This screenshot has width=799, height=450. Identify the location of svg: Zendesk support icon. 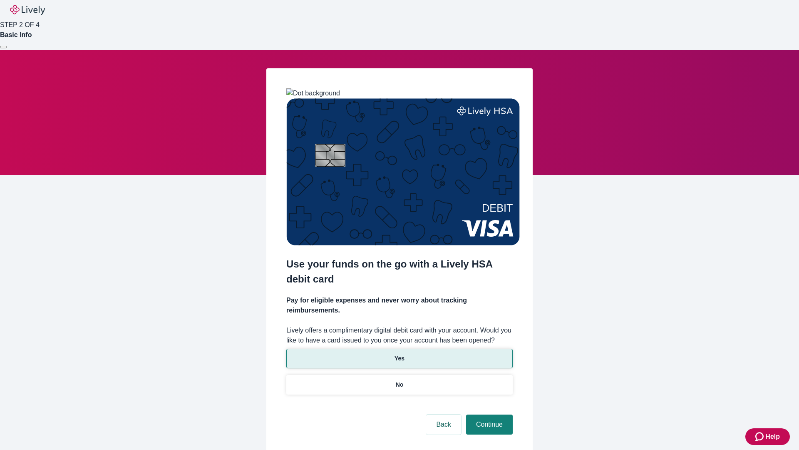
(761, 436).